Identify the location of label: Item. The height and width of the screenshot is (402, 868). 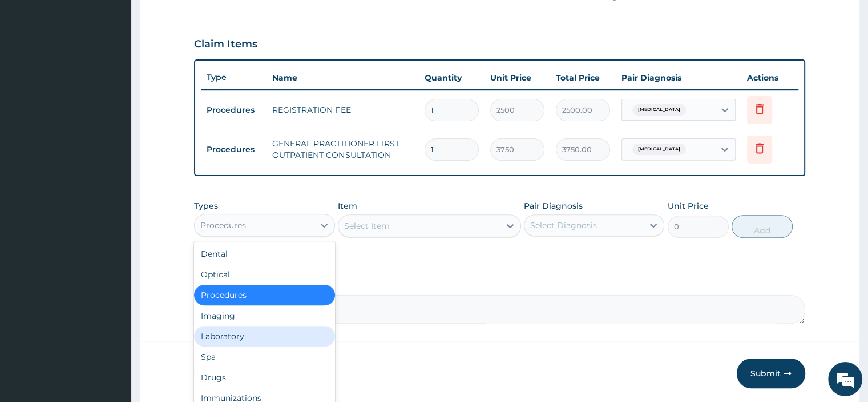
(347, 206).